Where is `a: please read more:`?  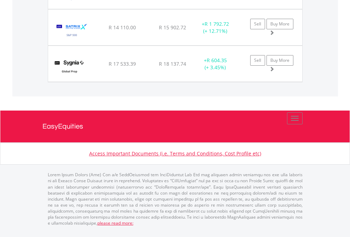
a: please read more: is located at coordinates (115, 223).